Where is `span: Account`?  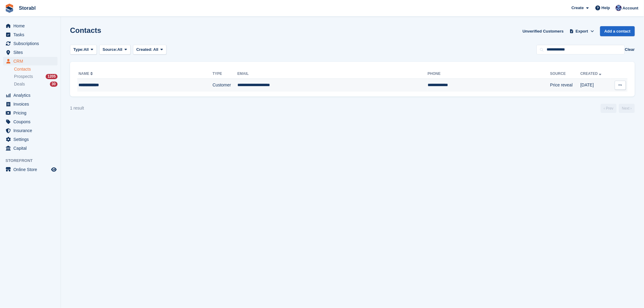 span: Account is located at coordinates (631, 8).